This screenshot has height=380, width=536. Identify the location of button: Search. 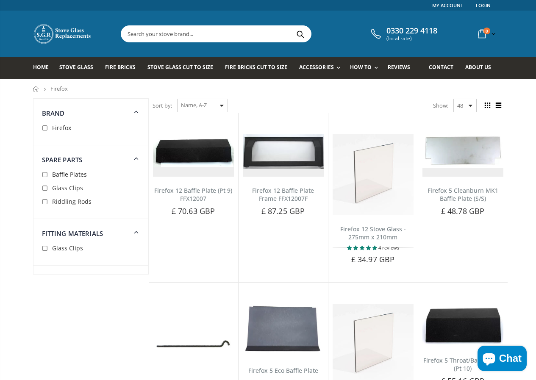
(301, 34).